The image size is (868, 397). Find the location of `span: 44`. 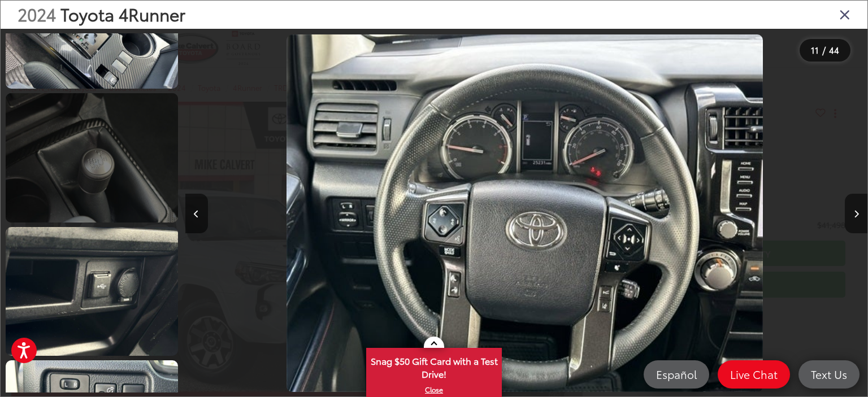

span: 44 is located at coordinates (834, 50).